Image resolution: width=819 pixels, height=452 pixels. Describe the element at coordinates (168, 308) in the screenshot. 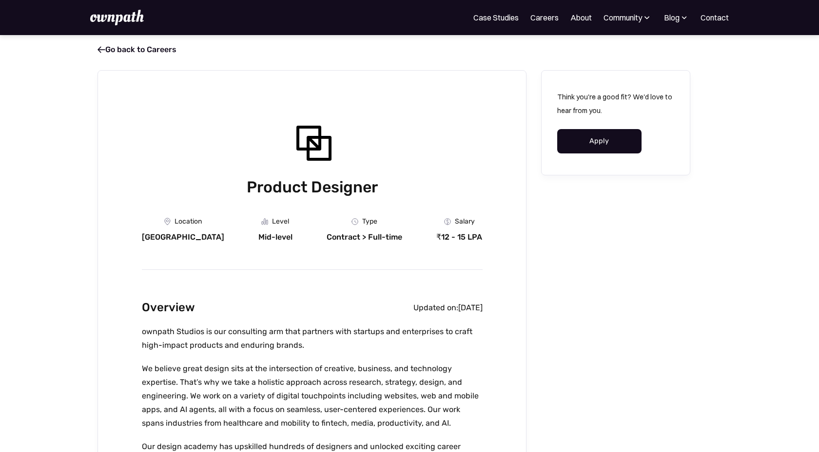

I see `h2: Overview` at that location.